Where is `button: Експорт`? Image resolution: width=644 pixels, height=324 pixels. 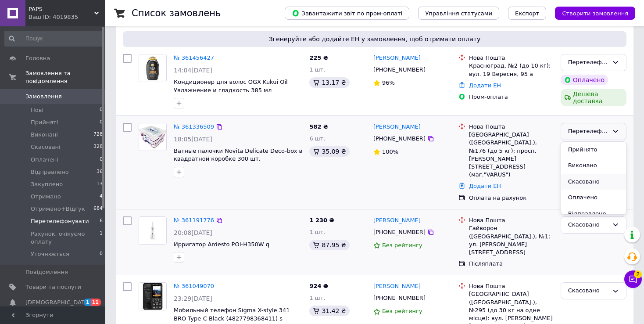
button: Експорт is located at coordinates (527, 13).